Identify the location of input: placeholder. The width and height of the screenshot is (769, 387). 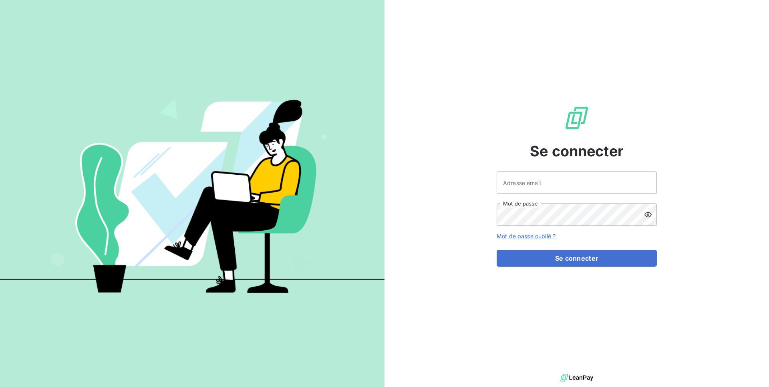
(576, 183).